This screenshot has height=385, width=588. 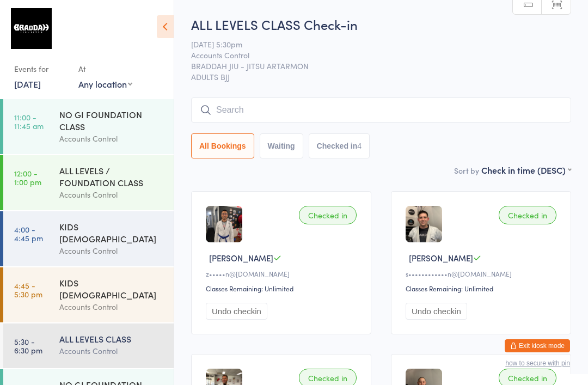 I want to click on div: At, so click(x=105, y=68).